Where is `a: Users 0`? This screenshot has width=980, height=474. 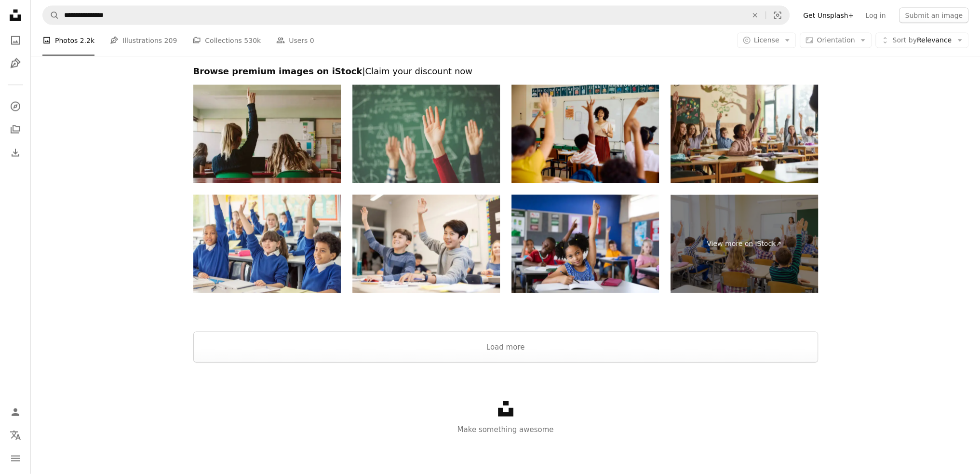
a: Users 0 is located at coordinates (295, 41).